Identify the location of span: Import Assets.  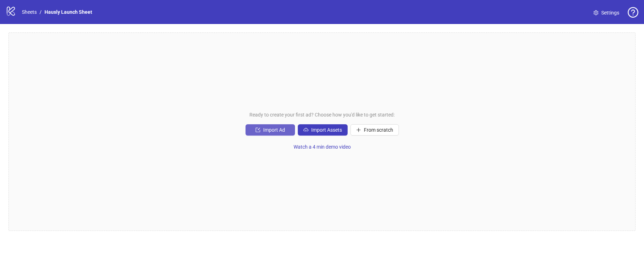
(327, 130).